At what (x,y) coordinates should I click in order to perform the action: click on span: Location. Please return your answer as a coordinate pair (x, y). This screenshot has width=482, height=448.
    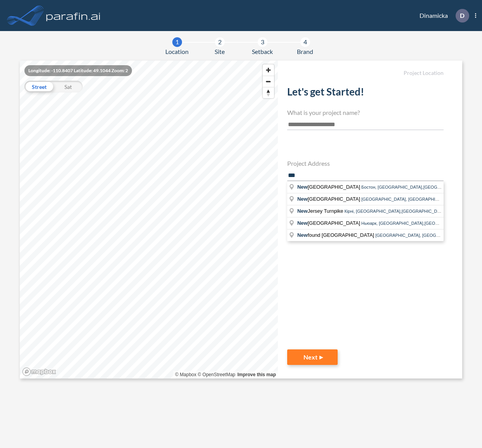
    Looking at the image, I should click on (177, 51).